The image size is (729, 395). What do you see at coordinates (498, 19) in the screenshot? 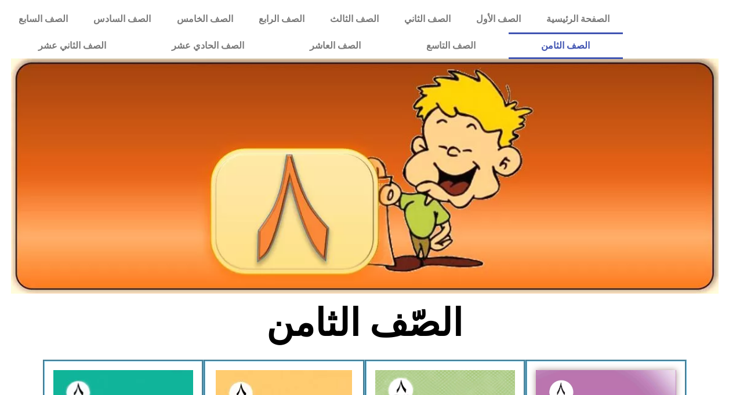
I see `a: الصف الأول` at bounding box center [498, 19].